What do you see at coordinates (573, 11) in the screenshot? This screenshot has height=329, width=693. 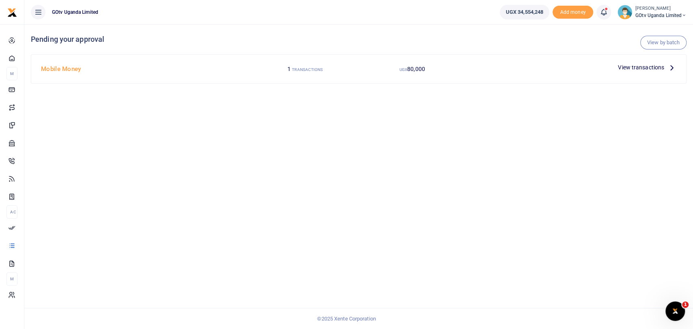 I see `a: Add money` at bounding box center [573, 11].